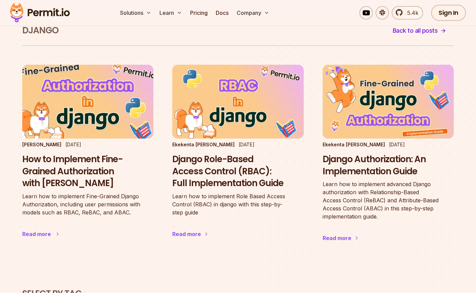 This screenshot has width=476, height=293. I want to click on a: Docs, so click(222, 13).